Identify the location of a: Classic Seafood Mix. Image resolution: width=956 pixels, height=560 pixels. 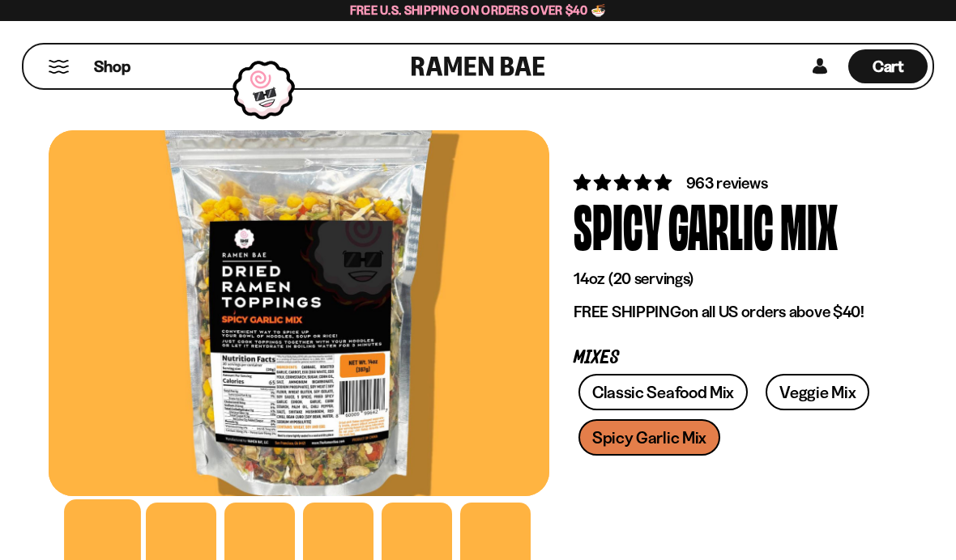
(662, 391).